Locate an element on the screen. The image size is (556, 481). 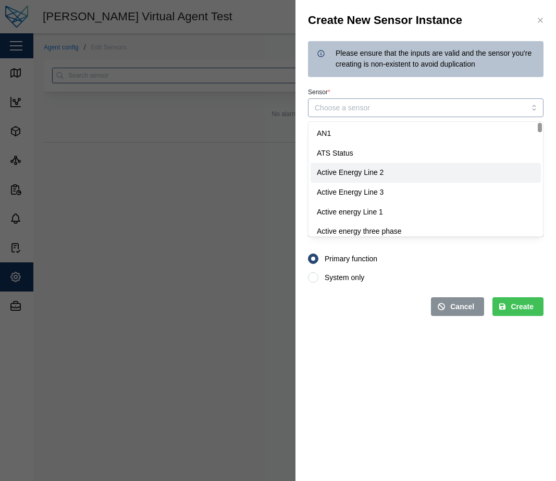
div: ATS Status is located at coordinates (426, 154).